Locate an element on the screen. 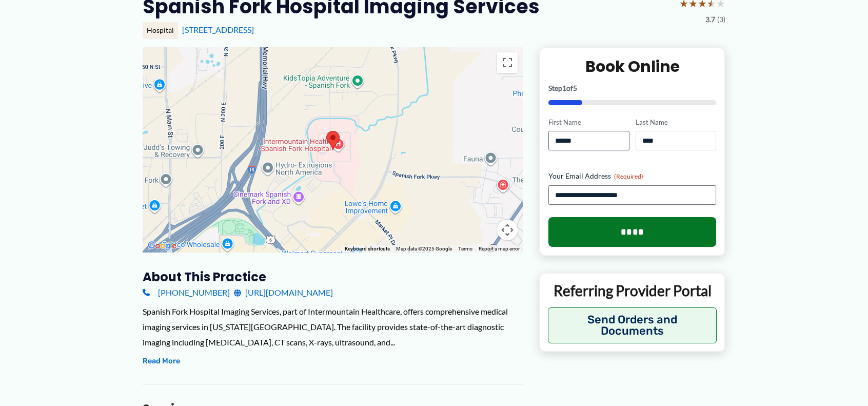 This screenshot has width=868, height=406. span: Map data ©2025 Google is located at coordinates (423, 248).